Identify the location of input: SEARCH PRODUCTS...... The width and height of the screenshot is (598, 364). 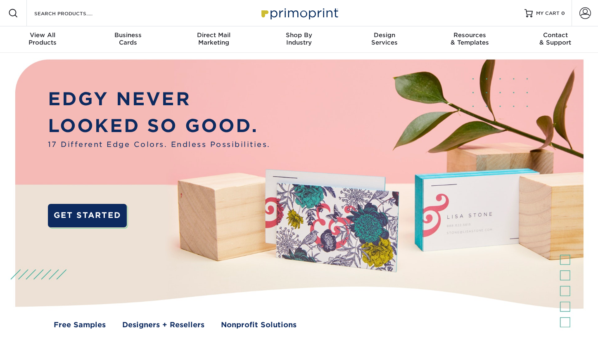
(74, 13).